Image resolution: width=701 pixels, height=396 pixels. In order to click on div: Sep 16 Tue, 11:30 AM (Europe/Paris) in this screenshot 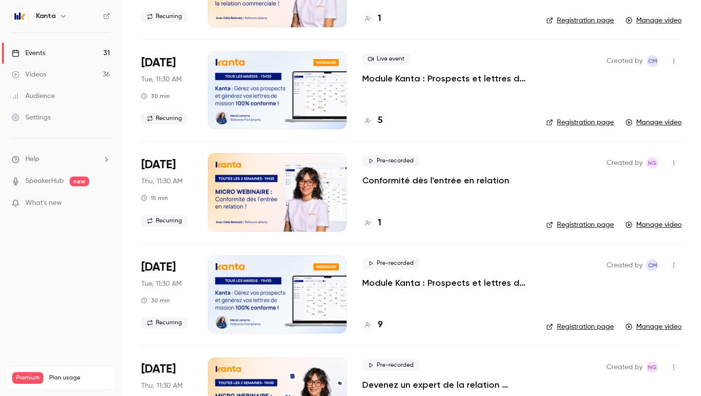, I will do `click(167, 294)`.